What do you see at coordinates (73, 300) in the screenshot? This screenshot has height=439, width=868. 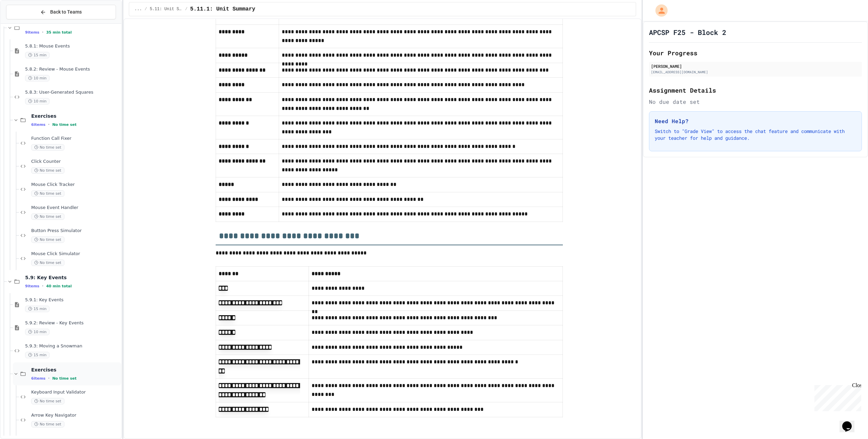 I see `span: 5.9.1: Key Events` at bounding box center [73, 300].